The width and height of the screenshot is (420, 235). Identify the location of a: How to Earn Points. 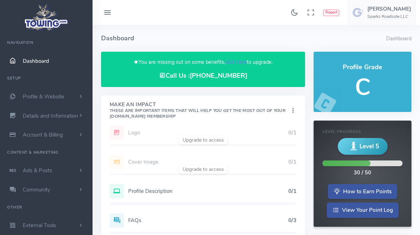
(362, 191).